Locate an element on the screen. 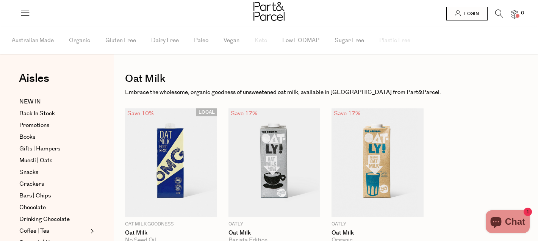 Image resolution: width=538 pixels, height=241 pixels. span: Drinking Chocolate is located at coordinates (44, 219).